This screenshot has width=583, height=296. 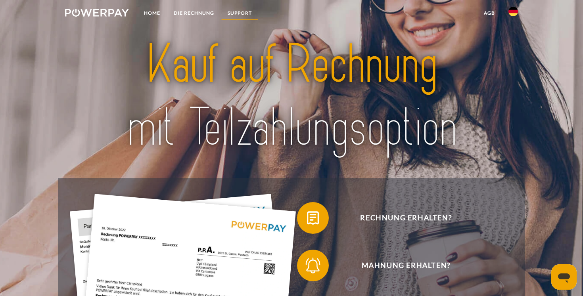 I want to click on img: logo-powerpay-white.svg, so click(x=97, y=13).